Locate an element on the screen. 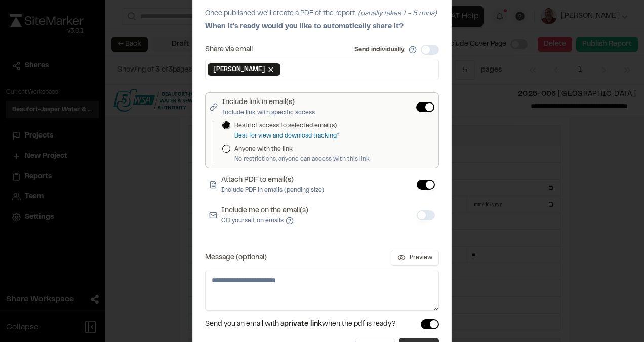 The height and width of the screenshot is (342, 644). label: Send individually is located at coordinates (379, 50).